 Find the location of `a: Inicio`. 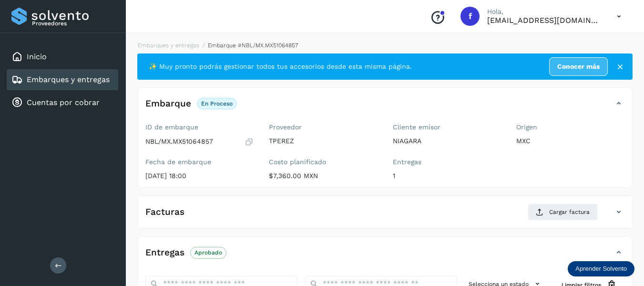

a: Inicio is located at coordinates (37, 56).